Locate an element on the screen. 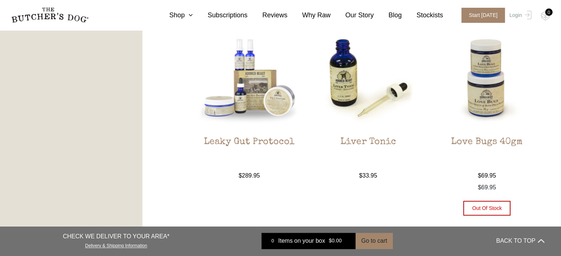 The image size is (561, 256). bdi: 289.95 is located at coordinates (249, 176).